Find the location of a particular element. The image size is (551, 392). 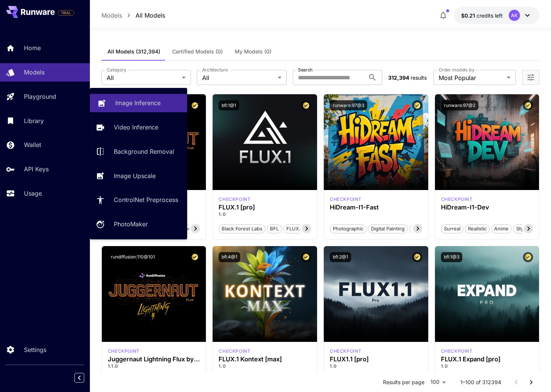

span: Realistic is located at coordinates (477, 229).